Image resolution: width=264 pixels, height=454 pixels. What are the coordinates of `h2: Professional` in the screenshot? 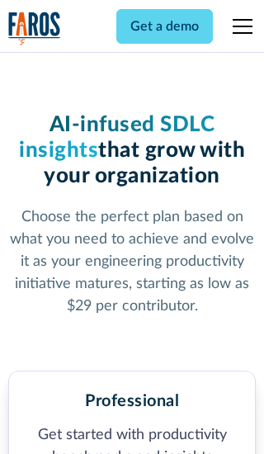 It's located at (132, 401).